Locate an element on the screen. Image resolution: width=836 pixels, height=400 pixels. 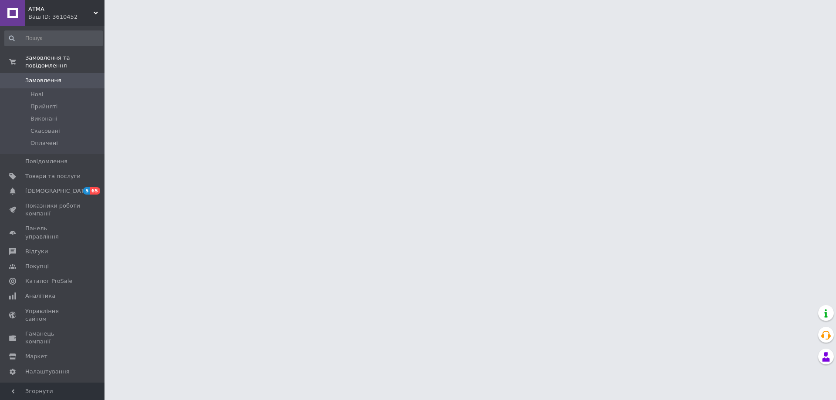
span: Замовлення та повідомлення is located at coordinates (65, 62).